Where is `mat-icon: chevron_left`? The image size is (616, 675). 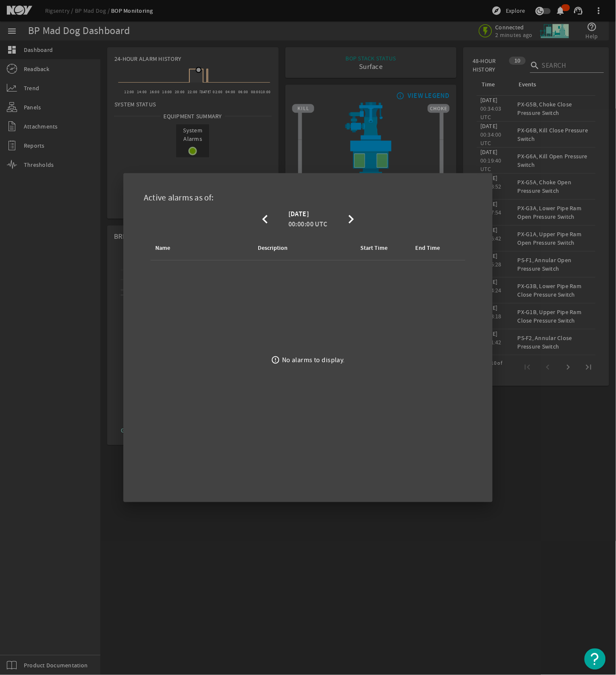 mat-icon: chevron_left is located at coordinates (265, 219).